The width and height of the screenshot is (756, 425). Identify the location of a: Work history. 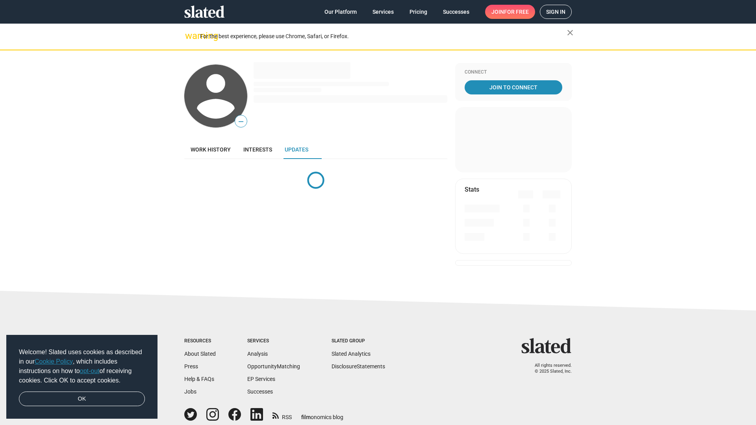
(211, 150).